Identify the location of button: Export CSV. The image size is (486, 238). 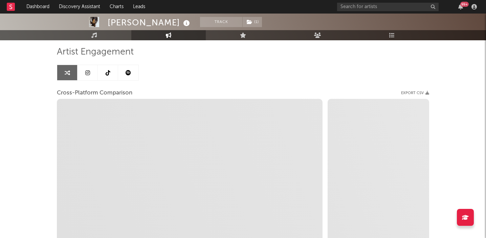
(415, 93).